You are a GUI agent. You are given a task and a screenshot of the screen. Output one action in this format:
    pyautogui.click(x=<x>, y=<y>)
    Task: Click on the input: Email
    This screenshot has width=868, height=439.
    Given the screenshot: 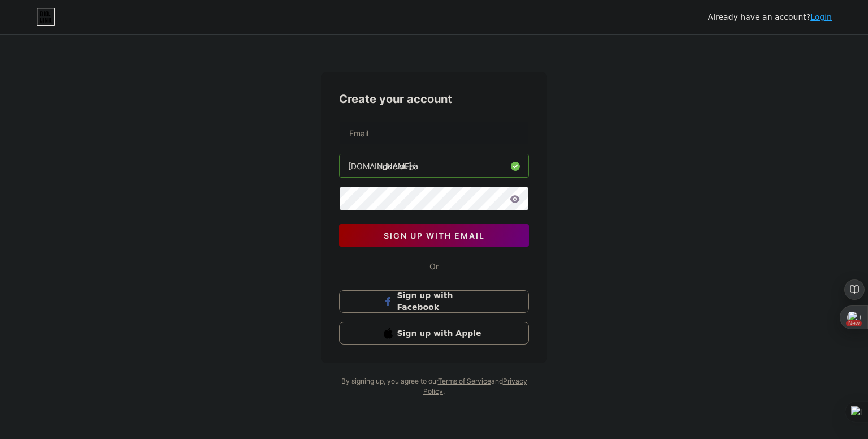 What is the action you would take?
    pyautogui.click(x=434, y=133)
    